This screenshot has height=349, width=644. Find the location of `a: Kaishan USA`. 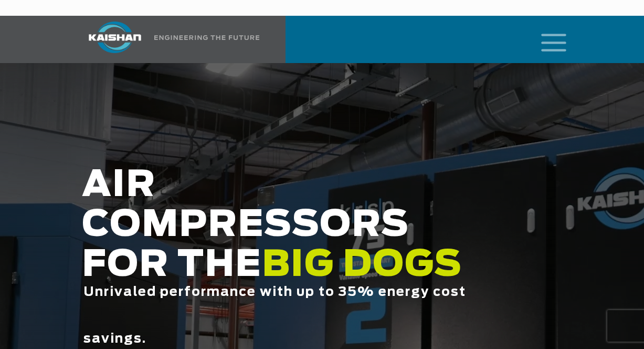

a: Kaishan USA is located at coordinates (169, 39).